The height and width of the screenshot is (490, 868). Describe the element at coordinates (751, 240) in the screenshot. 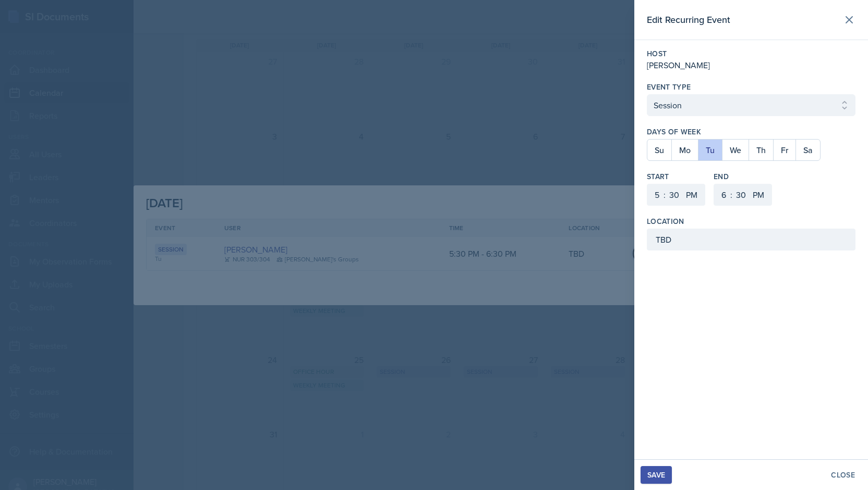

I see `input: Enter location` at that location.